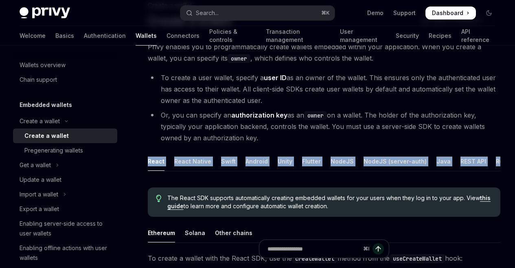 Image resolution: width=515 pixels, height=268 pixels. Describe the element at coordinates (39, 195) in the screenshot. I see `div: Import a wallet` at that location.